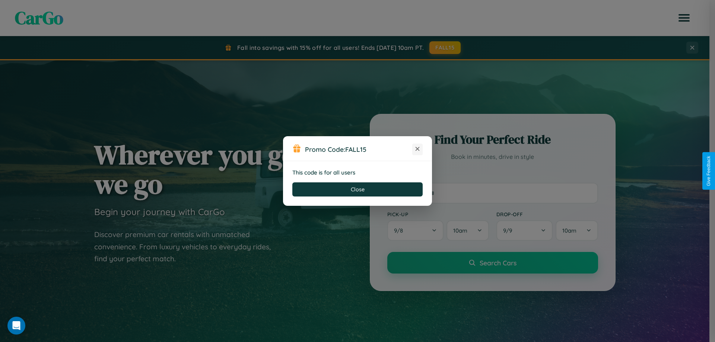  What do you see at coordinates (708, 171) in the screenshot?
I see `div: Give Feedback` at bounding box center [708, 171].